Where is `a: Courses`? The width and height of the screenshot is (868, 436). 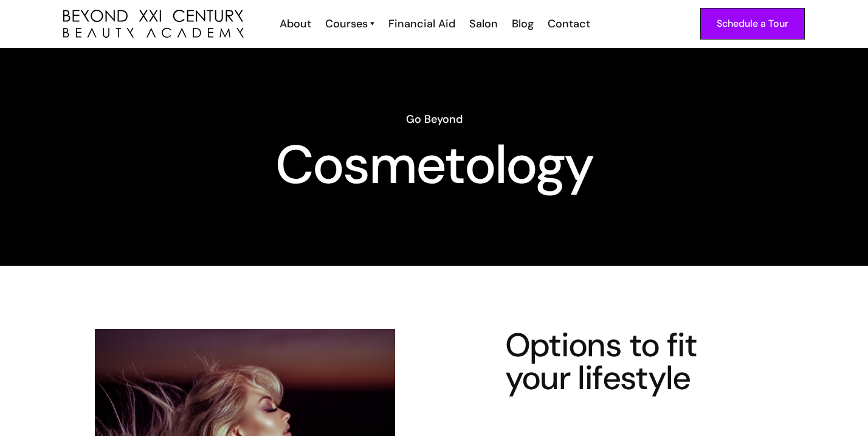
a: Courses is located at coordinates (349, 24).